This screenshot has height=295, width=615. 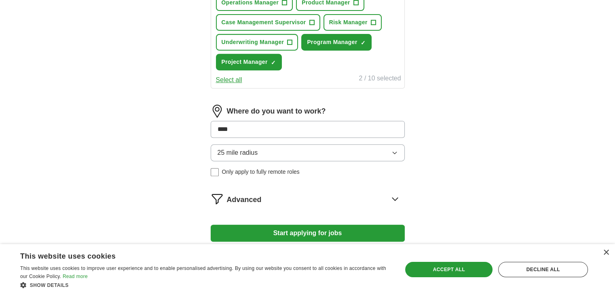 What do you see at coordinates (248, 62) in the screenshot?
I see `button: Project Manager✓` at bounding box center [248, 62].